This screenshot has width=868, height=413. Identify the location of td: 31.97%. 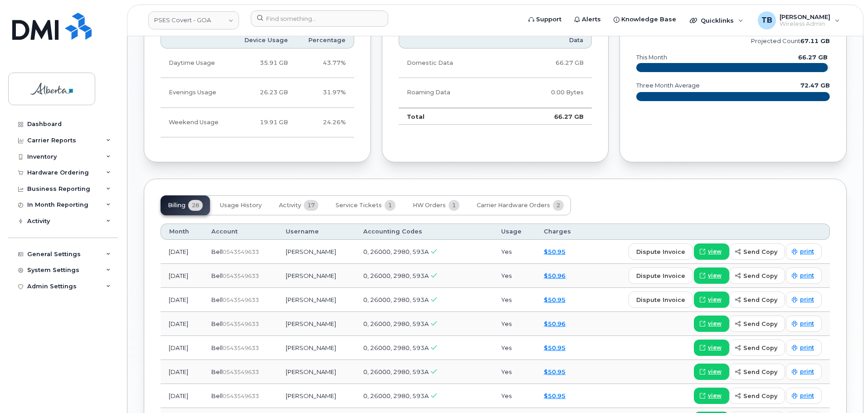
(326, 92).